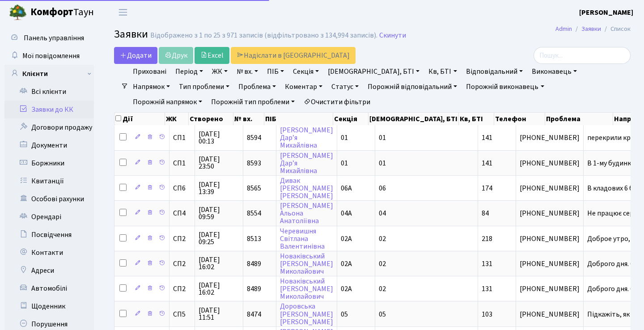 The height and width of the screenshot is (330, 644). I want to click on span: 04А, so click(346, 213).